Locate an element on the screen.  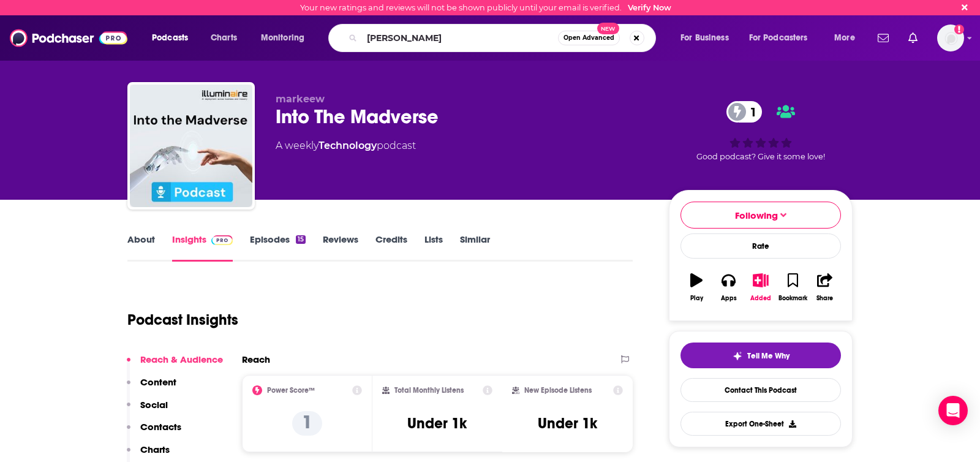
span: For Podcasters is located at coordinates (779, 38).